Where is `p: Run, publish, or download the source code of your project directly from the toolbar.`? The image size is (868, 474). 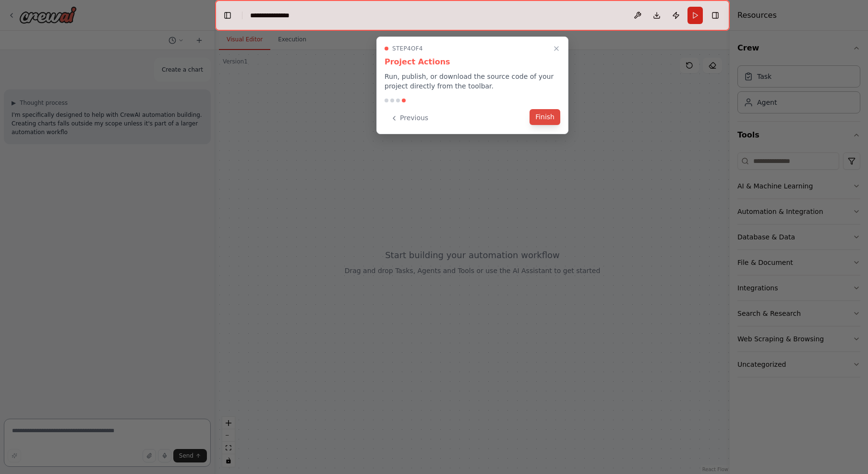 p: Run, publish, or download the source code of your project directly from the toolbar. is located at coordinates (472, 82).